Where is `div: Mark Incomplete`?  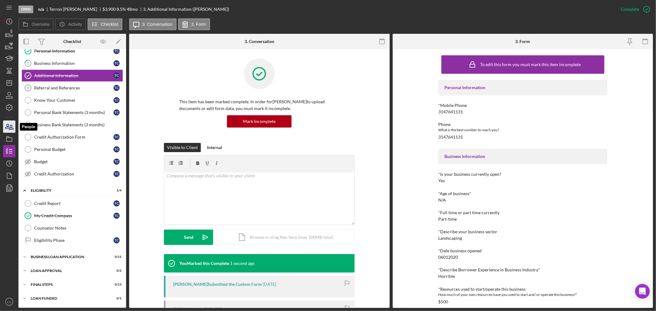
div: Mark Incomplete is located at coordinates (259, 121).